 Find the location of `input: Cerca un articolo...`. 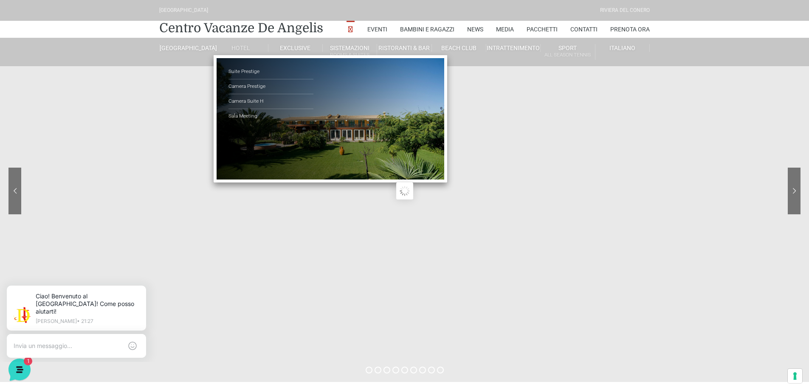

input: Cerca un articolo... is located at coordinates (79, 164).